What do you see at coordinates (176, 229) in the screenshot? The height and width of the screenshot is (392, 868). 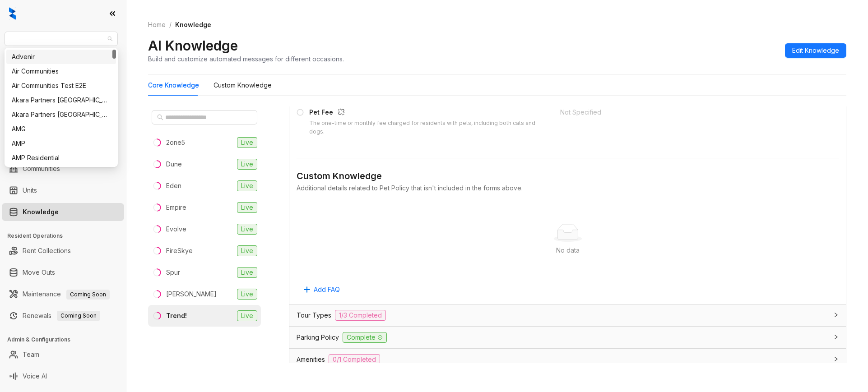 I see `div: Evolve` at bounding box center [176, 229].